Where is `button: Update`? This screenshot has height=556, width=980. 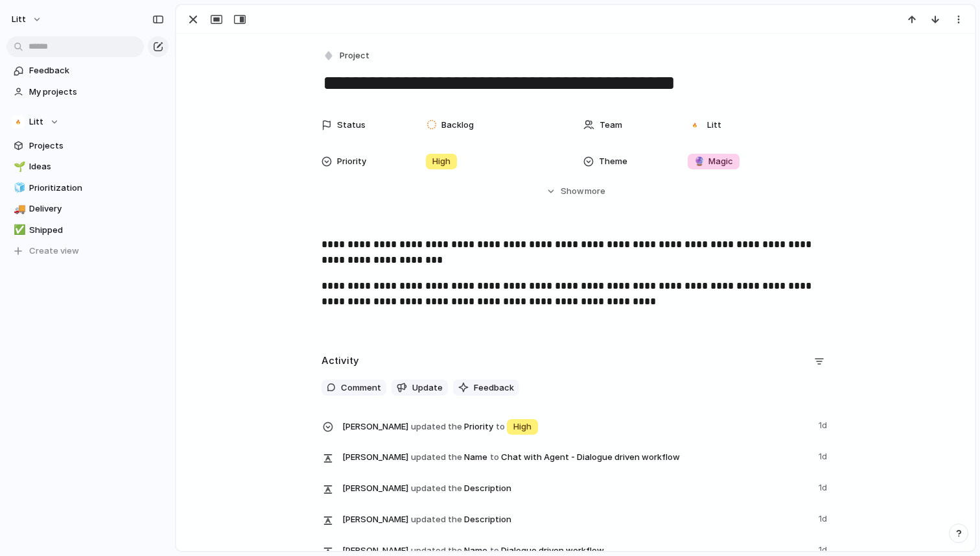
button: Update is located at coordinates (419, 388).